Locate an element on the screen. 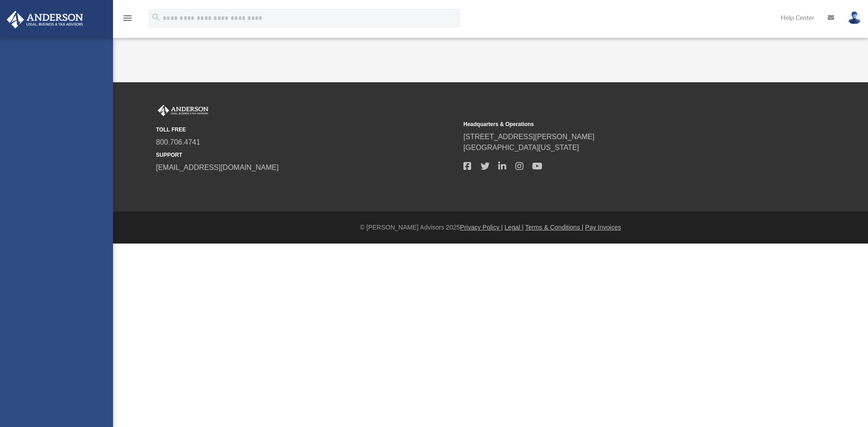 The width and height of the screenshot is (868, 427). i: menu is located at coordinates (127, 18).